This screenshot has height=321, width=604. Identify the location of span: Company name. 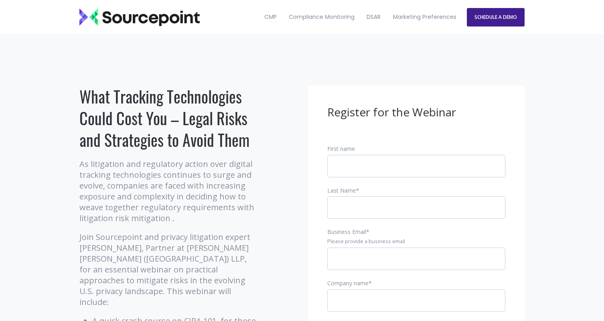
(348, 283).